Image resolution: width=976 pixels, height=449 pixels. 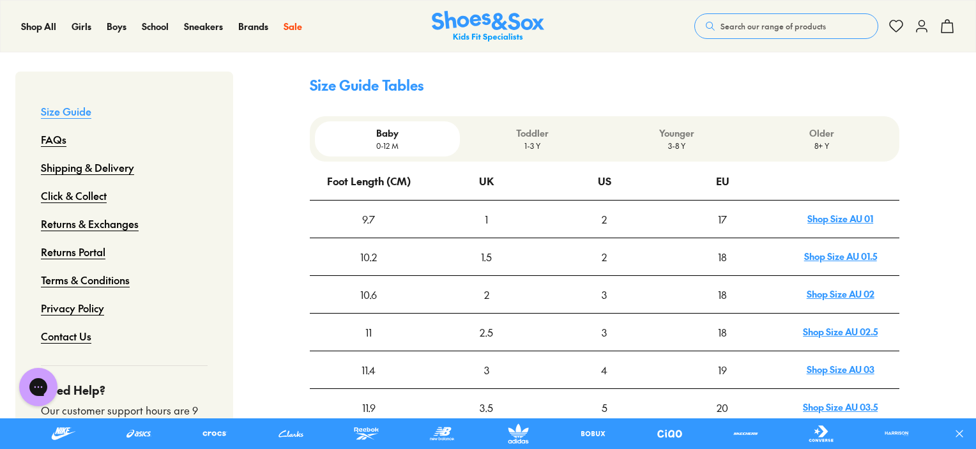 I want to click on p: 8+ Y, so click(x=821, y=146).